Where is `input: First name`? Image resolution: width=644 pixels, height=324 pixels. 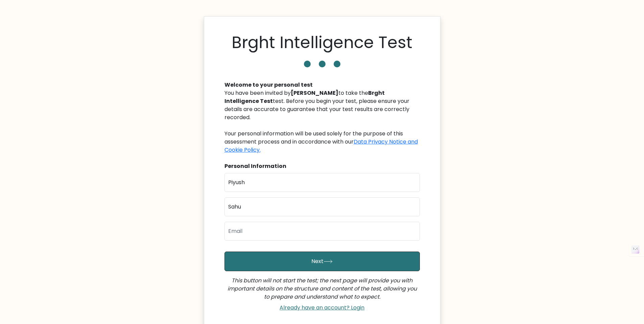
input: First name is located at coordinates (322, 183).